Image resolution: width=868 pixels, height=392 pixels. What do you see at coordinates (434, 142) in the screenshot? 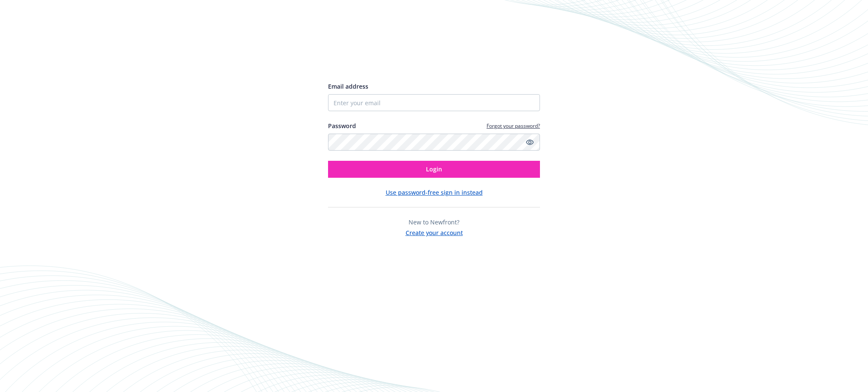
I see `input: Enter your password` at bounding box center [434, 142].